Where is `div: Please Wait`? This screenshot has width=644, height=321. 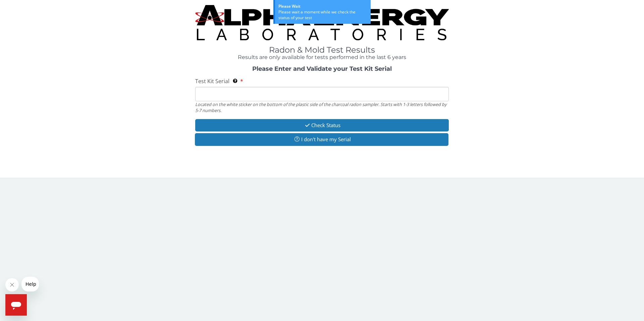 div: Please Wait is located at coordinates (323, 6).